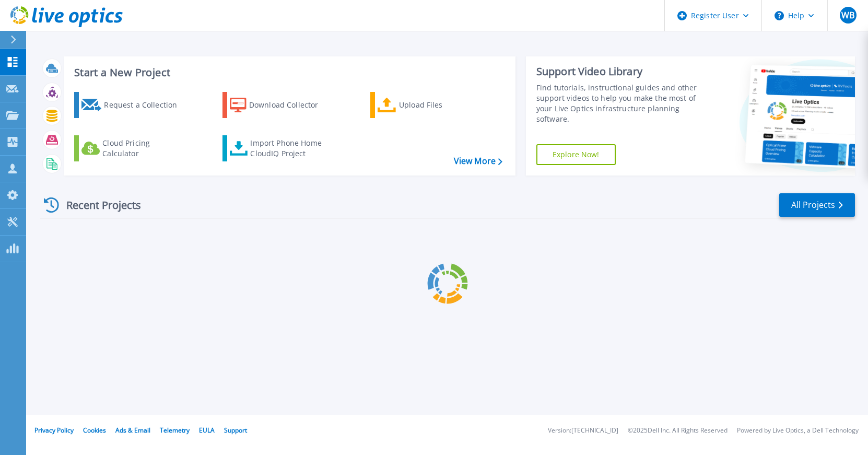 Image resolution: width=868 pixels, height=455 pixels. What do you see at coordinates (95, 430) in the screenshot?
I see `a: Cookies` at bounding box center [95, 430].